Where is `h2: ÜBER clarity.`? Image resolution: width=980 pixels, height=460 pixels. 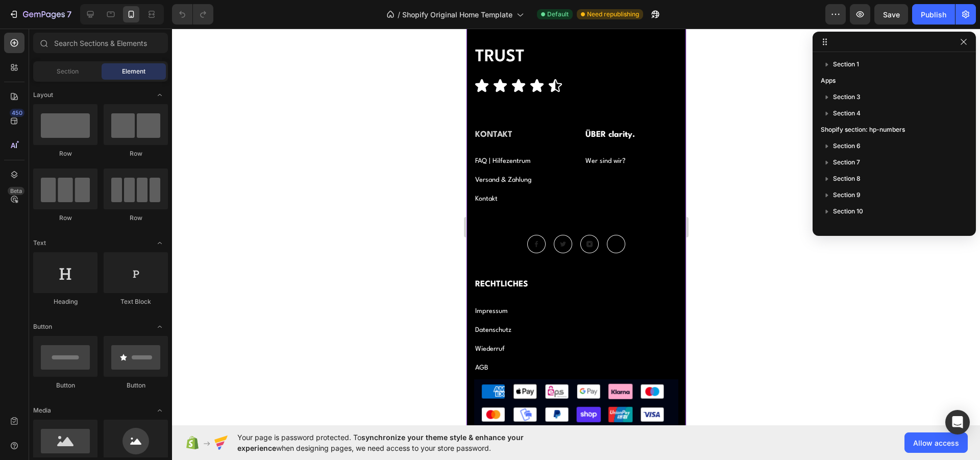
h2: ÜBER clarity. is located at coordinates (165, 106).